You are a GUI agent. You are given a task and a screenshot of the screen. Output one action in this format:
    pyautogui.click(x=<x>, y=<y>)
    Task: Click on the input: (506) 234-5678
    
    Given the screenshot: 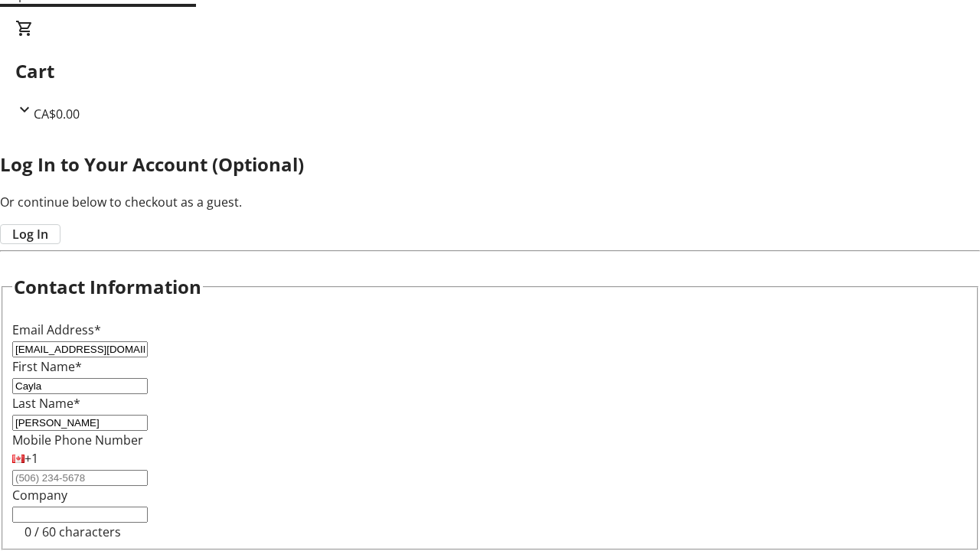 What is the action you would take?
    pyautogui.click(x=80, y=477)
    